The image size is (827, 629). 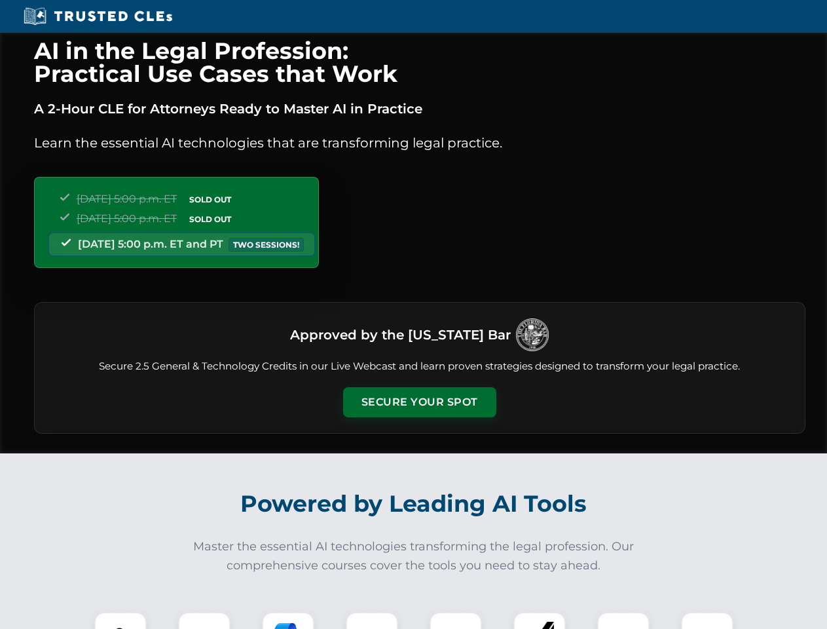 What do you see at coordinates (420, 143) in the screenshot?
I see `p: Learn the essential AI technologies that are transforming legal practice.` at bounding box center [420, 143].